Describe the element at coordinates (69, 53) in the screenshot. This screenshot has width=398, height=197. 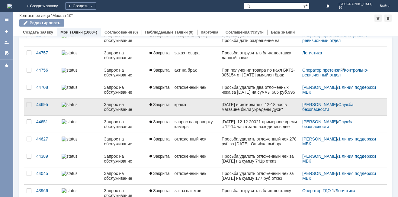
I see `img: statusbar-15 (1).png` at that location.